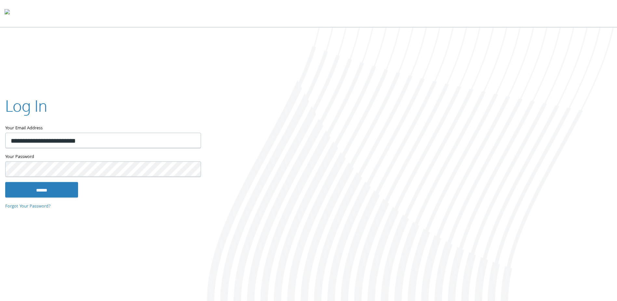  I want to click on h2: Log In, so click(26, 105).